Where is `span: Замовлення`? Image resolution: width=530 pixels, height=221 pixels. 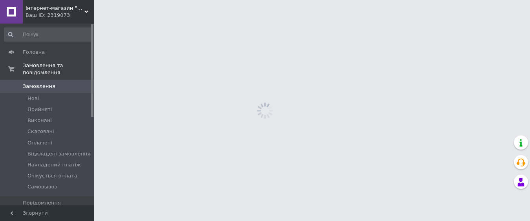 span: Замовлення is located at coordinates (39, 86).